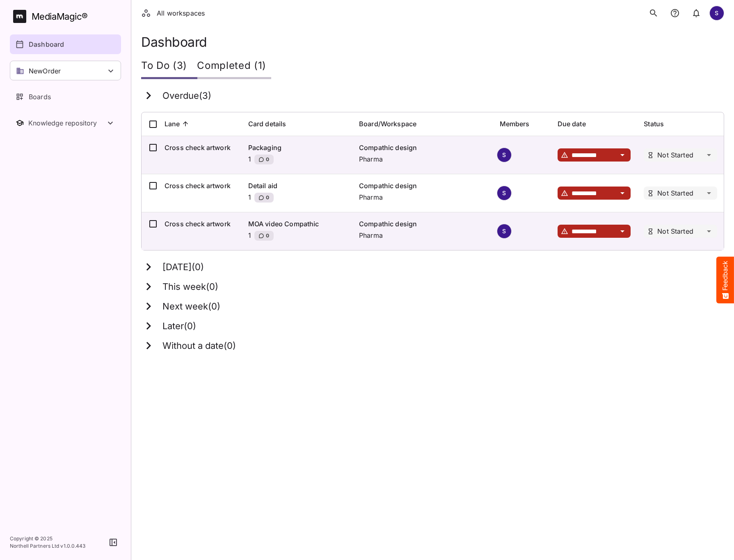 This screenshot has height=560, width=734. What do you see at coordinates (433, 42) in the screenshot?
I see `h1: Dashboard` at bounding box center [433, 42].